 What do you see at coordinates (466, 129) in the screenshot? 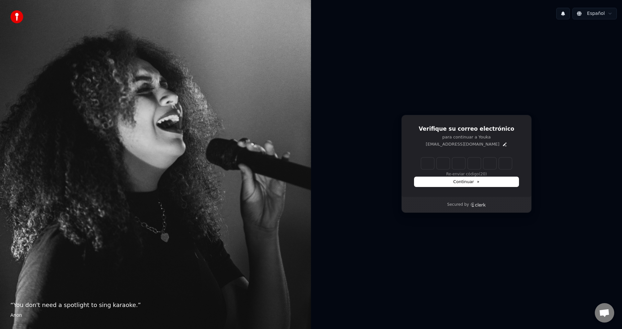
I see `h1: Verifique su correo electrónico` at bounding box center [466, 129].